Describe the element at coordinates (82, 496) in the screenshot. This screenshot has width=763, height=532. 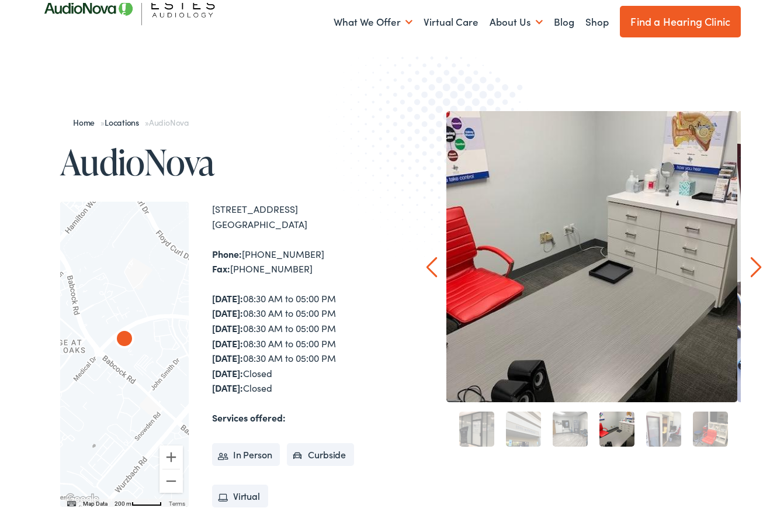
I see `a: Open this area in Google Maps (opens a new window)` at that location.